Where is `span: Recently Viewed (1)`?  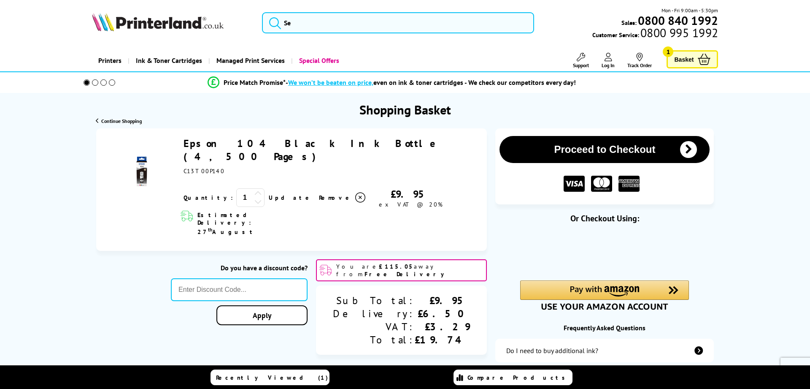
span: Recently Viewed (1) is located at coordinates (272, 377).